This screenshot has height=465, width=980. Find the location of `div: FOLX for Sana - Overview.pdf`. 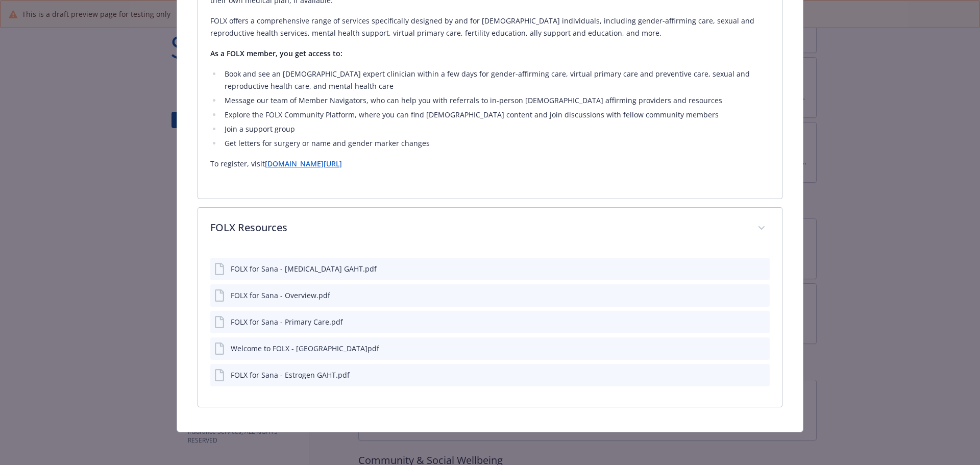

div: FOLX for Sana - Overview.pdf is located at coordinates (281, 295).